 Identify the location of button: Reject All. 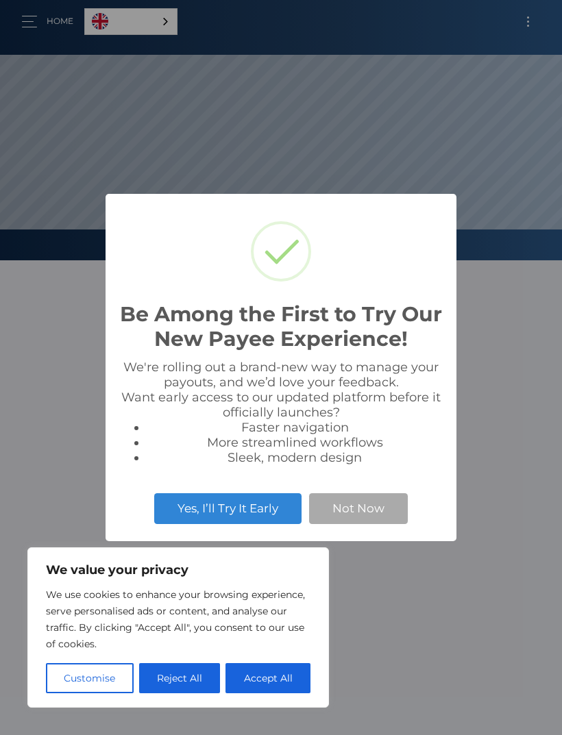
(180, 678).